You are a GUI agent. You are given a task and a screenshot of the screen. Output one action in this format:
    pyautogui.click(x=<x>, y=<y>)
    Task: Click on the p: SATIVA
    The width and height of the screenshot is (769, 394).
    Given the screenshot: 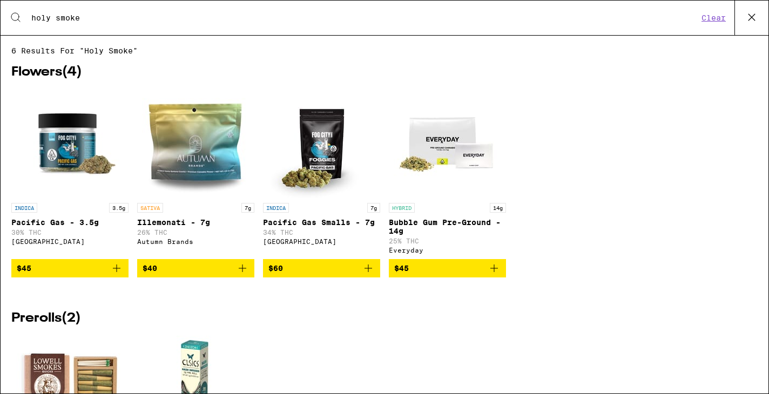 What is the action you would take?
    pyautogui.click(x=150, y=208)
    